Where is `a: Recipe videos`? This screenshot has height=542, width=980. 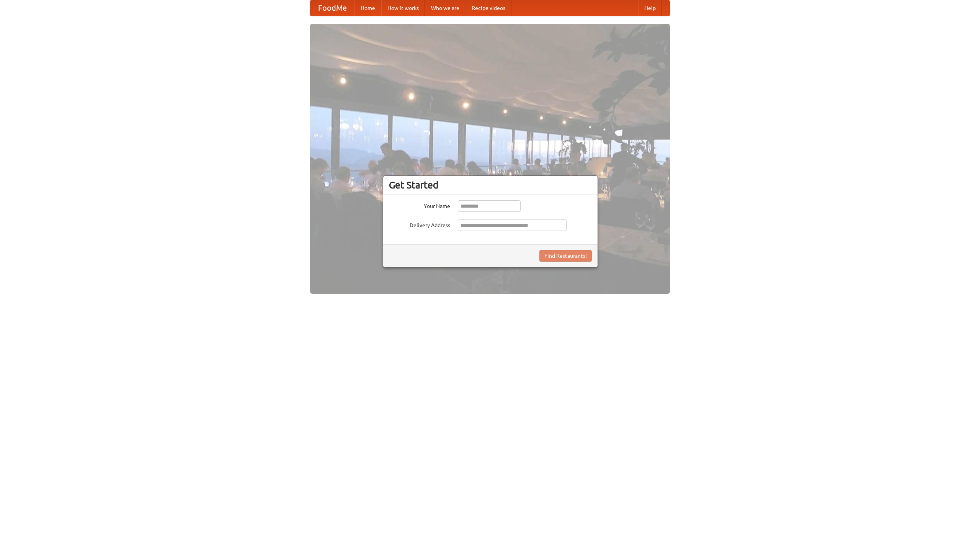
a: Recipe videos is located at coordinates (488, 8).